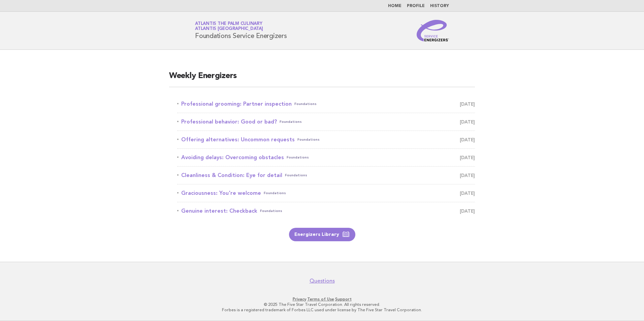 Image resolution: width=644 pixels, height=321 pixels. I want to click on a: Privacy, so click(300, 299).